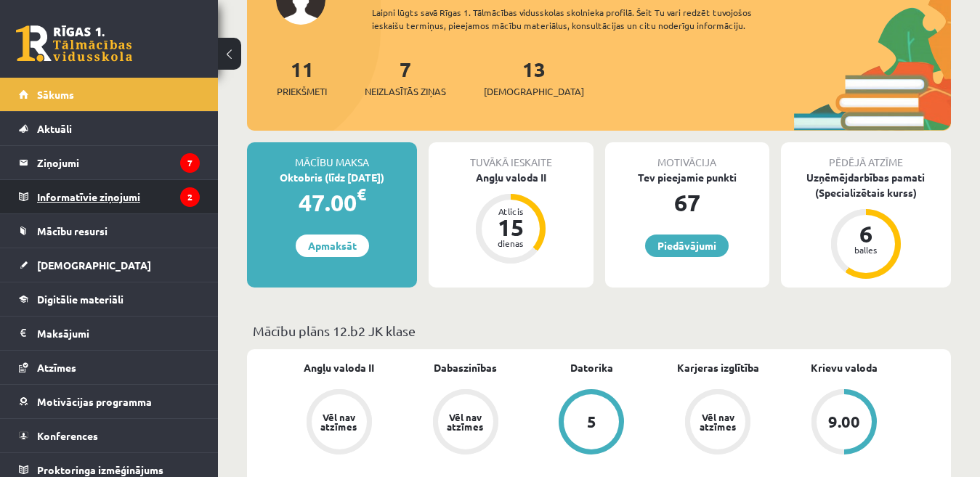 Image resolution: width=980 pixels, height=477 pixels. I want to click on a: 9.00, so click(844, 423).